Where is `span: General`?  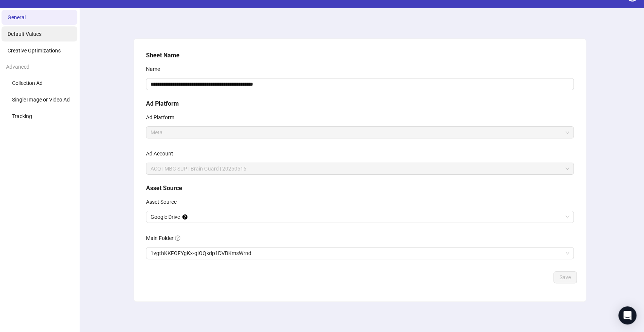
span: General is located at coordinates (16, 17).